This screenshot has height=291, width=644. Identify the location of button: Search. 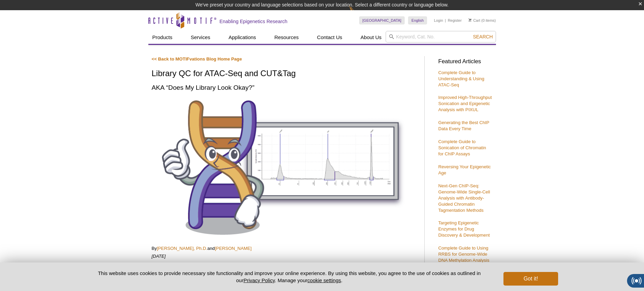
(483, 37).